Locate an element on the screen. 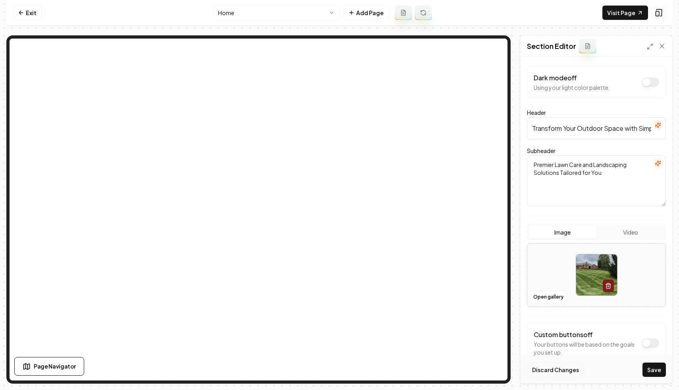  button: Image is located at coordinates (562, 232).